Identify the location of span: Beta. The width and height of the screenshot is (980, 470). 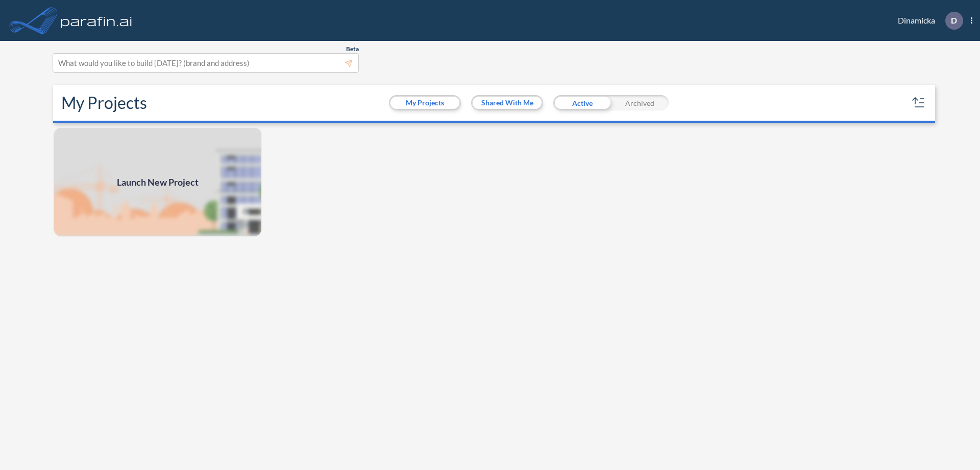
(353, 49).